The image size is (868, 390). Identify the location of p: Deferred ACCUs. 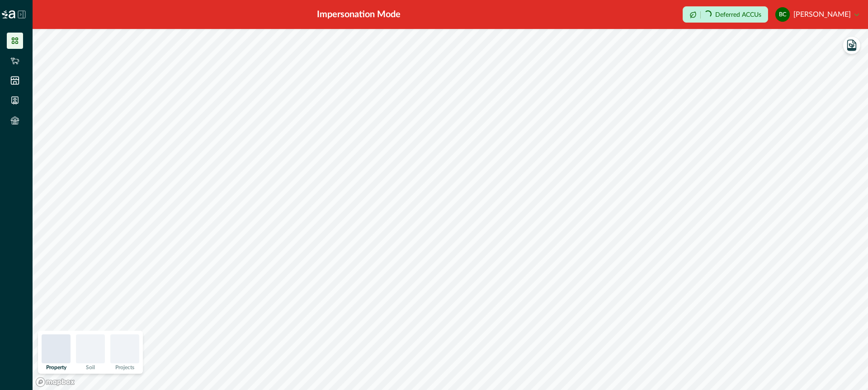
(738, 15).